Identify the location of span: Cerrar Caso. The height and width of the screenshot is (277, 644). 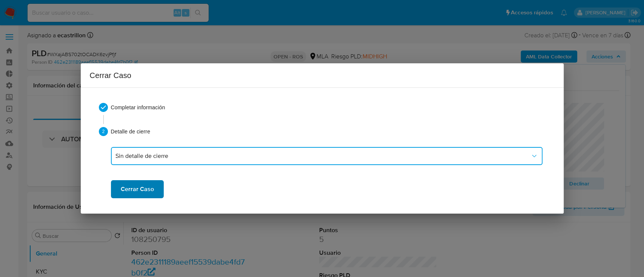
(137, 189).